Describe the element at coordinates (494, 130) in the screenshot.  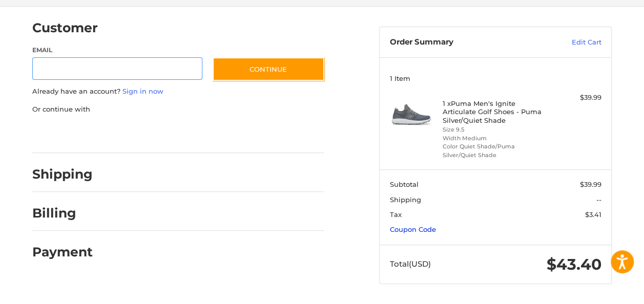
I see `li: Size 9.5` at that location.